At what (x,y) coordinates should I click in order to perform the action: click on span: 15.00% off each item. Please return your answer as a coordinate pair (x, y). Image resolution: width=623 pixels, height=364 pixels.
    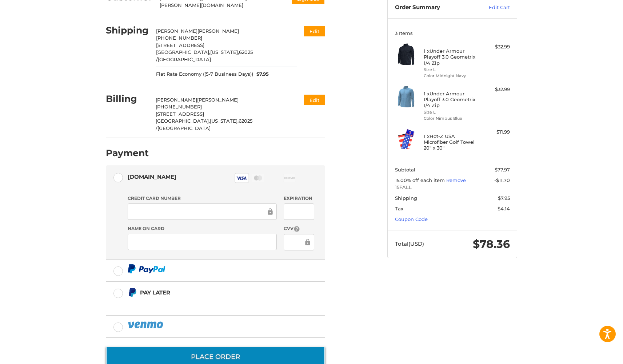
    Looking at the image, I should click on (420, 180).